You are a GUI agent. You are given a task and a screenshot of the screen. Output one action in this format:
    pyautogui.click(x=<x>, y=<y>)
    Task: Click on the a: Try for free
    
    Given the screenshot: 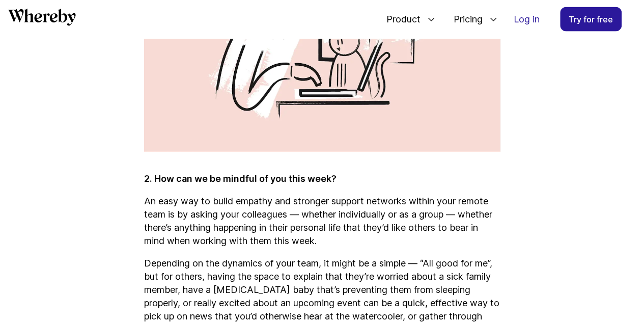 What is the action you would take?
    pyautogui.click(x=591, y=20)
    